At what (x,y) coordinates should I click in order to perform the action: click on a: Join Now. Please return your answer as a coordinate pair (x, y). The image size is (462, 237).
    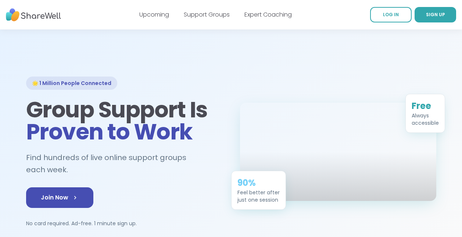
    Looking at the image, I should click on (60, 198).